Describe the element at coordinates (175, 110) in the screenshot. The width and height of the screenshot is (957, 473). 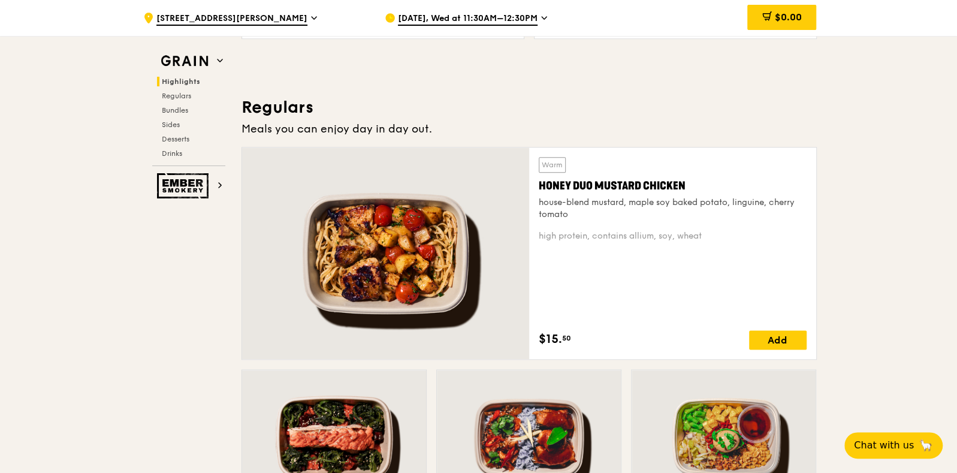
I see `span: Bundles` at that location.